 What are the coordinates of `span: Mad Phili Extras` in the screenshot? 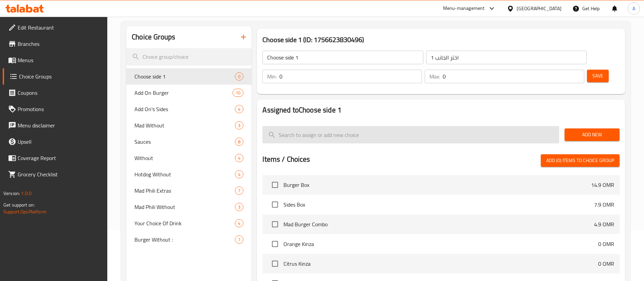 It's located at (185, 191).